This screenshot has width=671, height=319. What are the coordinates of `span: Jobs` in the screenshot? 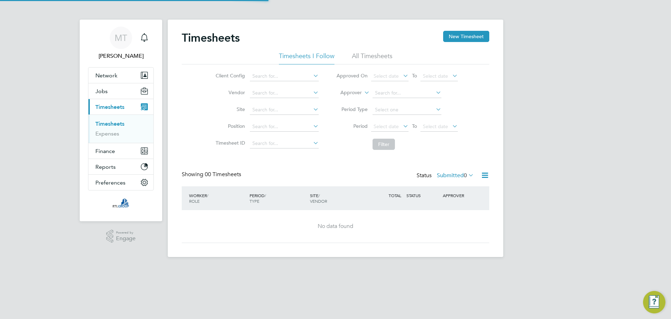 It's located at (101, 91).